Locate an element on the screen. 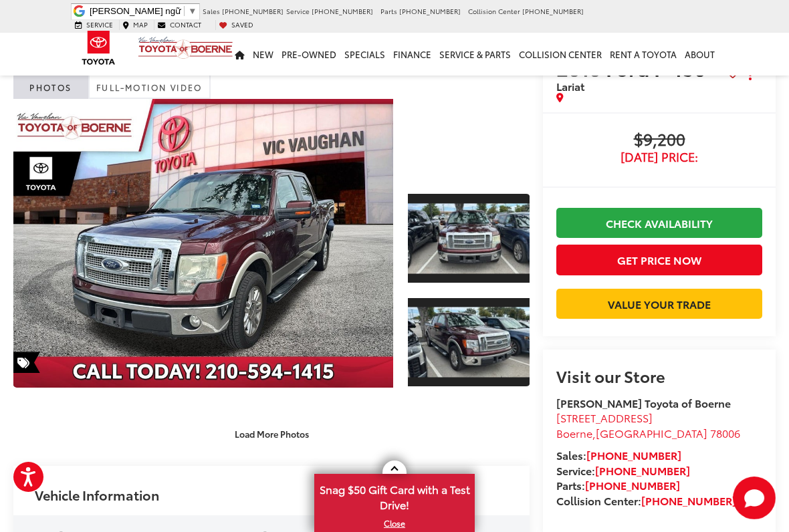 The width and height of the screenshot is (789, 532). a: Pre-Owned is located at coordinates (309, 54).